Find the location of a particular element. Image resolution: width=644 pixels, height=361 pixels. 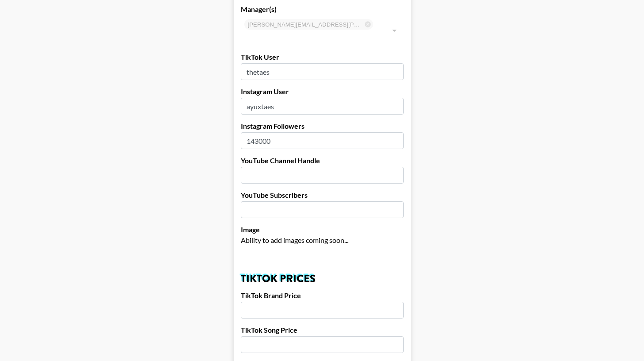

label: Image is located at coordinates (322, 230).